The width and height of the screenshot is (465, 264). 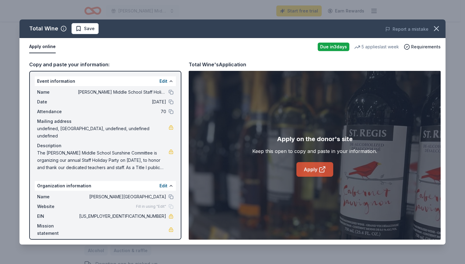 I want to click on div: Organization information, so click(x=105, y=186).